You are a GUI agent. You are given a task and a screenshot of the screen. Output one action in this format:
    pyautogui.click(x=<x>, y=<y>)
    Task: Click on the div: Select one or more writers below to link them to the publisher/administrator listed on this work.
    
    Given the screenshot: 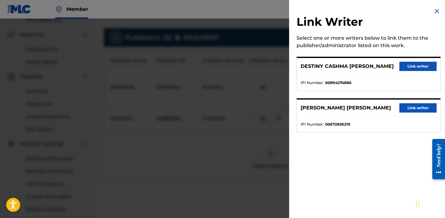 What is the action you would take?
    pyautogui.click(x=368, y=42)
    